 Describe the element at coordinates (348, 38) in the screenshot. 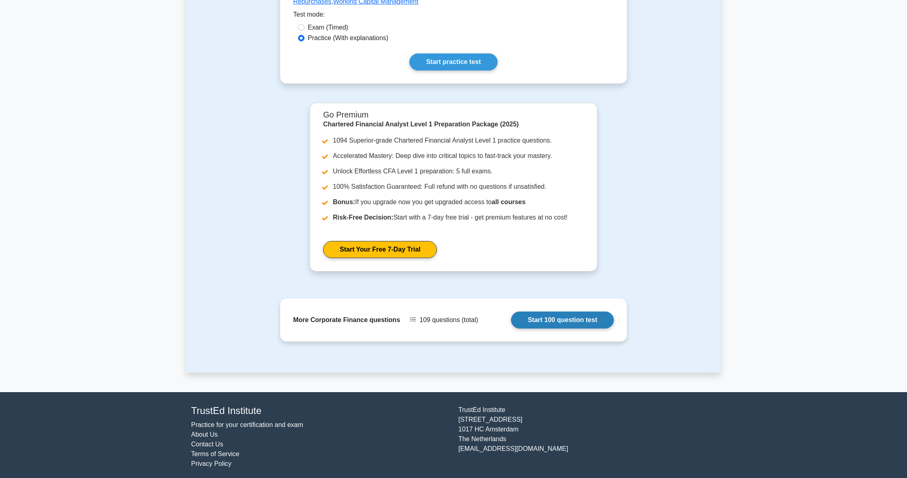

I see `label: Practice (With explanations)` at that location.